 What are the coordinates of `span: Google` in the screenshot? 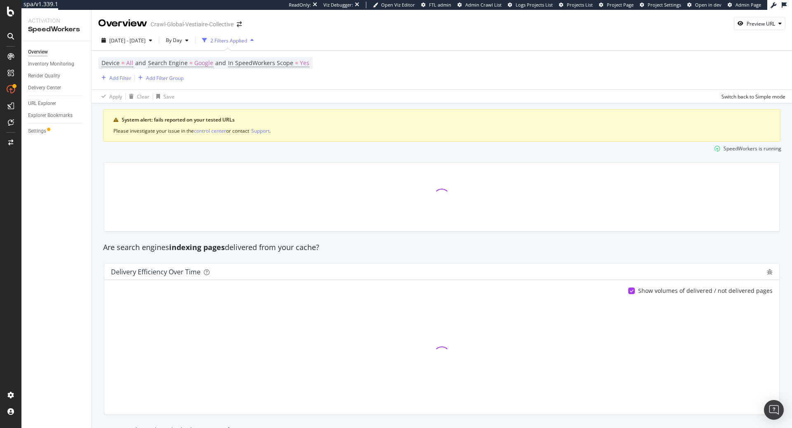 It's located at (204, 63).